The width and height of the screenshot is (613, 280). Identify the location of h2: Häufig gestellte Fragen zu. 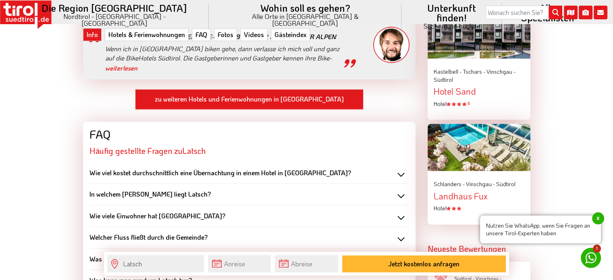
(249, 151).